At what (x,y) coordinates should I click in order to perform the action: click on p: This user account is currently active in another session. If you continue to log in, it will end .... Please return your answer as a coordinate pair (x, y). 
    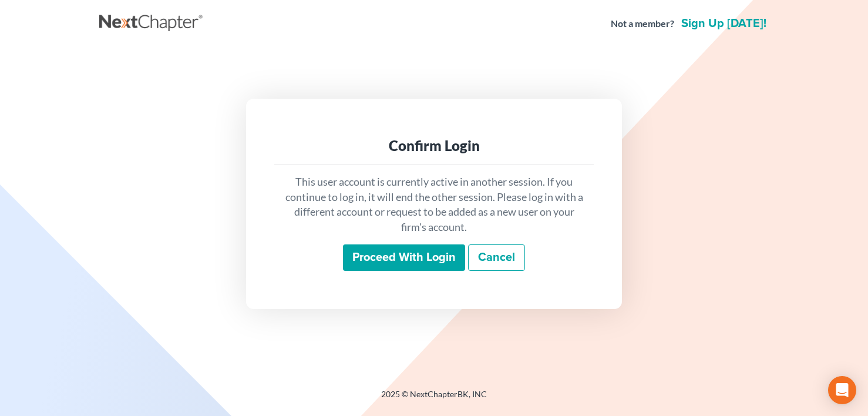
    Looking at the image, I should click on (434, 204).